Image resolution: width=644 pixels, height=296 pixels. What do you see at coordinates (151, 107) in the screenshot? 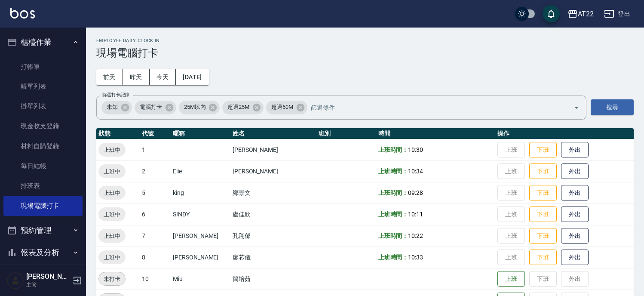
I see `span: 電腦打卡` at bounding box center [151, 107].